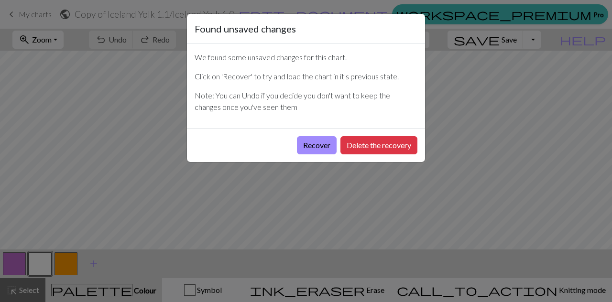 This screenshot has width=612, height=302. What do you see at coordinates (306, 57) in the screenshot?
I see `p: We found some unsaved changes for this chart.` at bounding box center [306, 57].